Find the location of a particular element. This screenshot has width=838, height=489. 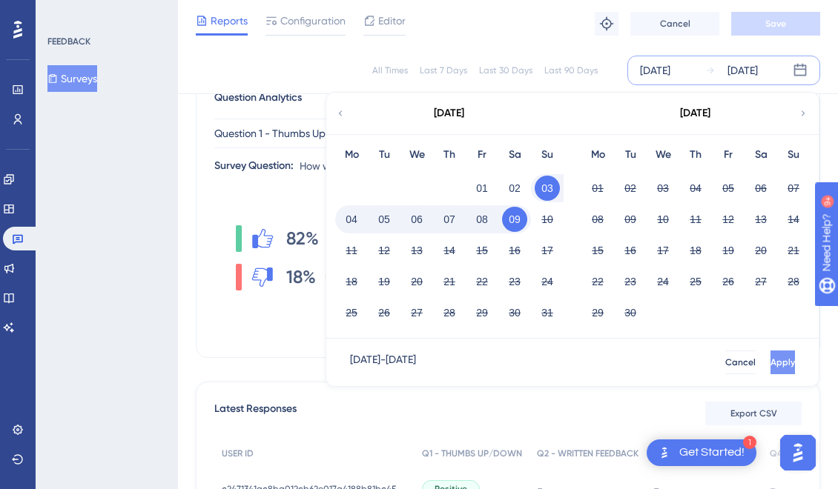

button: Surveys is located at coordinates (72, 79).